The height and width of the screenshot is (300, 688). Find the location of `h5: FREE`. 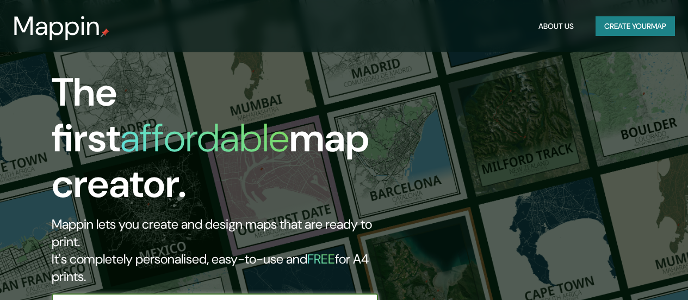

h5: FREE is located at coordinates (321, 258).